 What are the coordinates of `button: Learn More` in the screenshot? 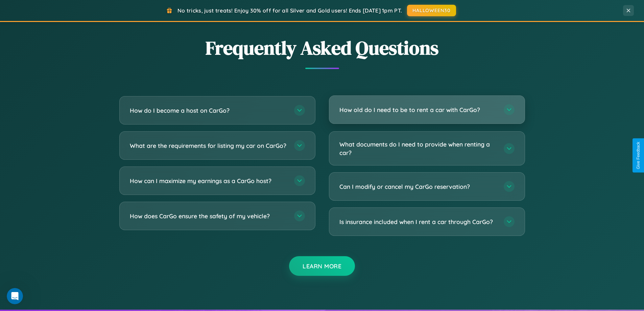 It's located at (322, 266).